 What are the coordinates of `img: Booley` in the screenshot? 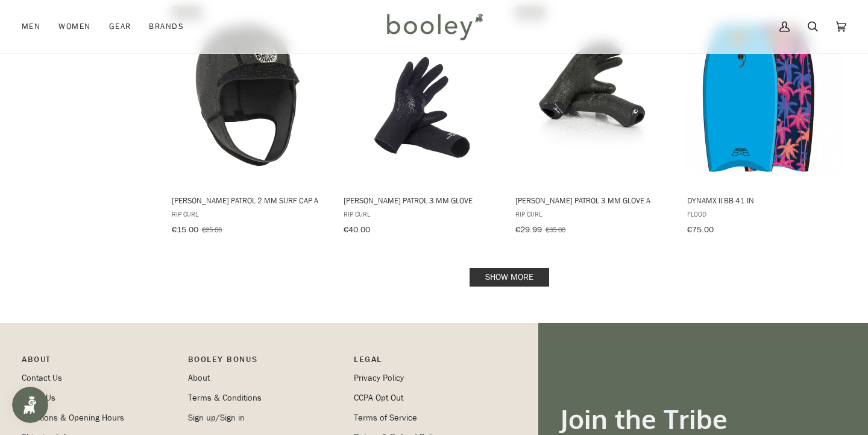 It's located at (434, 27).